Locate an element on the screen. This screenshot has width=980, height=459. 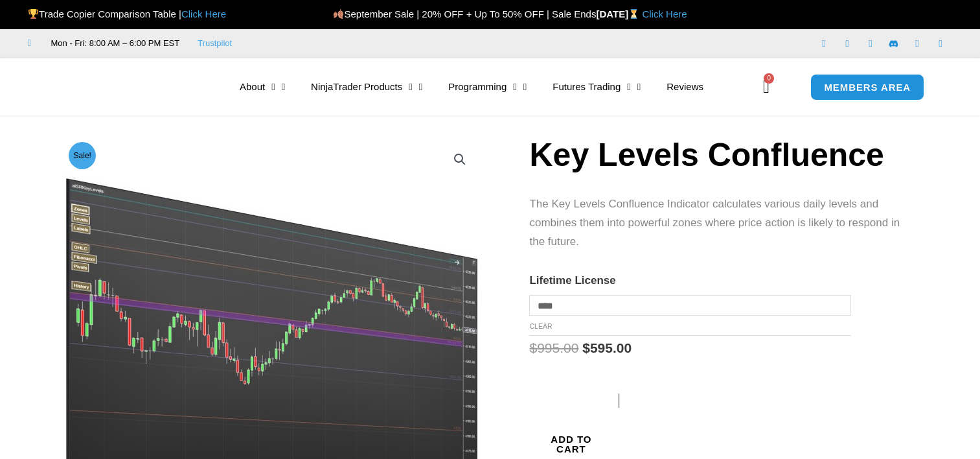
span: 0 is located at coordinates (769, 78).